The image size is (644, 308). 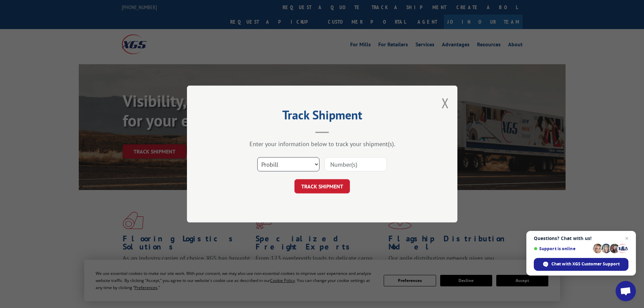 I want to click on div: Enter your information below to track your shipment(s)., so click(x=322, y=144).